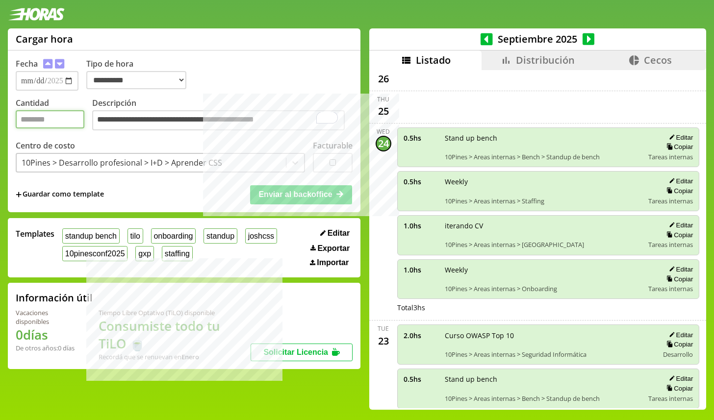  I want to click on div: 25, so click(383, 111).